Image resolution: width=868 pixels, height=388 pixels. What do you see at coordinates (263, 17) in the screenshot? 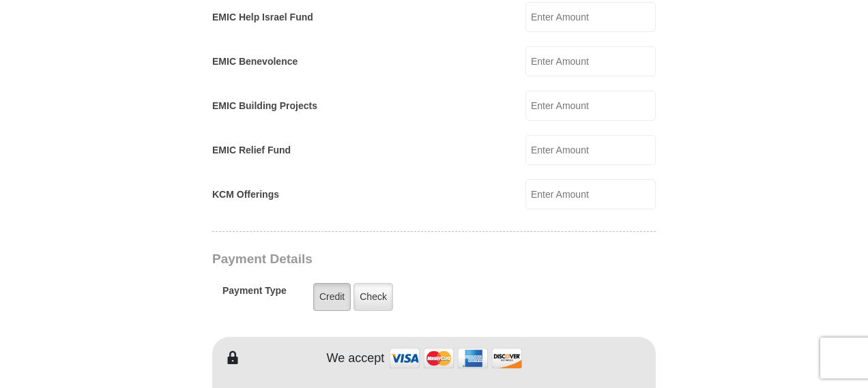
I see `label: EMIC Help Israel Fund` at bounding box center [263, 17].